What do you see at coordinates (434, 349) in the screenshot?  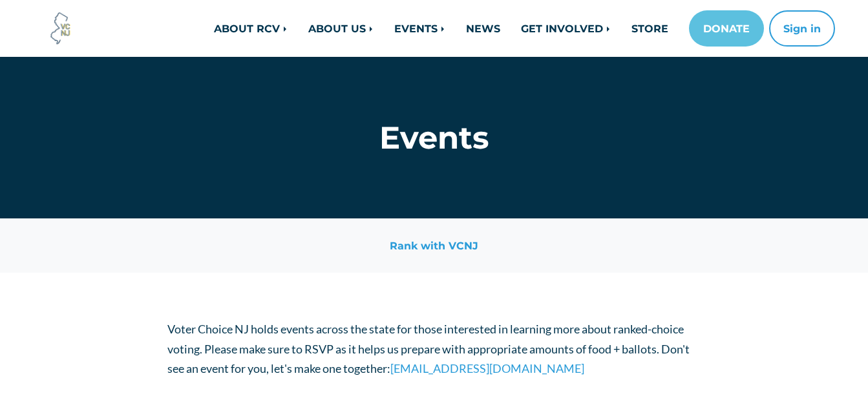 I see `p: Voter Choice NJ holds events across the state for those interested in learning more about ranked-...` at bounding box center [434, 349].